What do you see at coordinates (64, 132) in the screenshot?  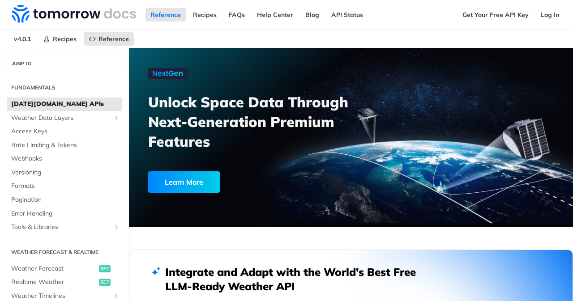 I see `a: Access Keys` at bounding box center [64, 132].